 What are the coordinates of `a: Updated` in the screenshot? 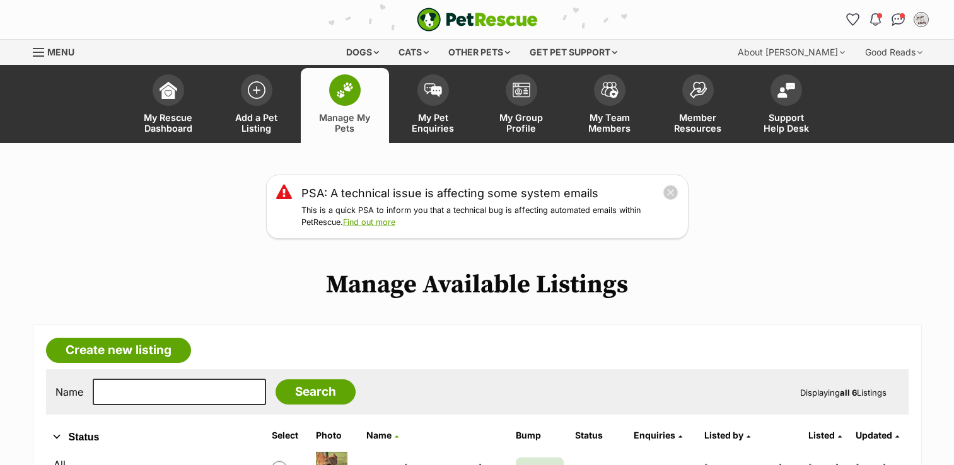 It's located at (877, 435).